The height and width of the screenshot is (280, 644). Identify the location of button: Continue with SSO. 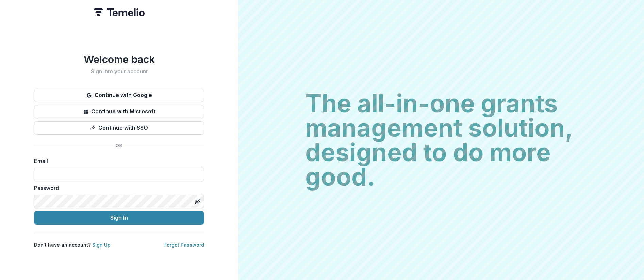
(119, 128).